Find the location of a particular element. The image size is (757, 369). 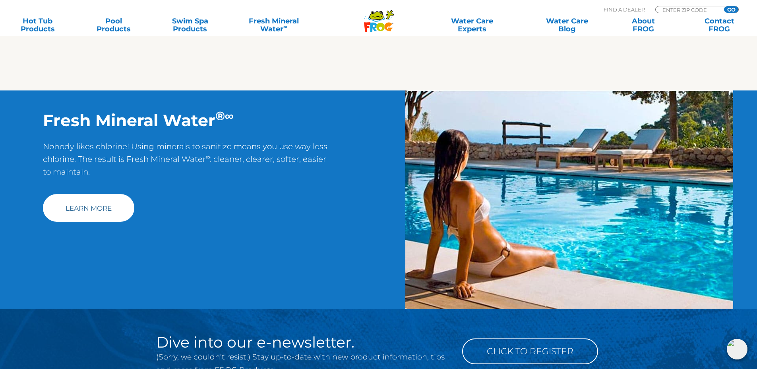

a: Hot TubProducts is located at coordinates (37, 25).